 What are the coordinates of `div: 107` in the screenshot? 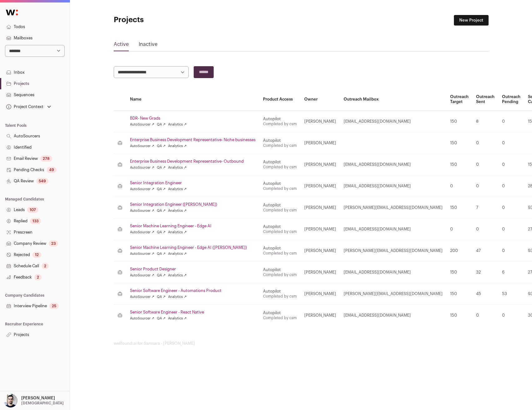 It's located at (33, 210).